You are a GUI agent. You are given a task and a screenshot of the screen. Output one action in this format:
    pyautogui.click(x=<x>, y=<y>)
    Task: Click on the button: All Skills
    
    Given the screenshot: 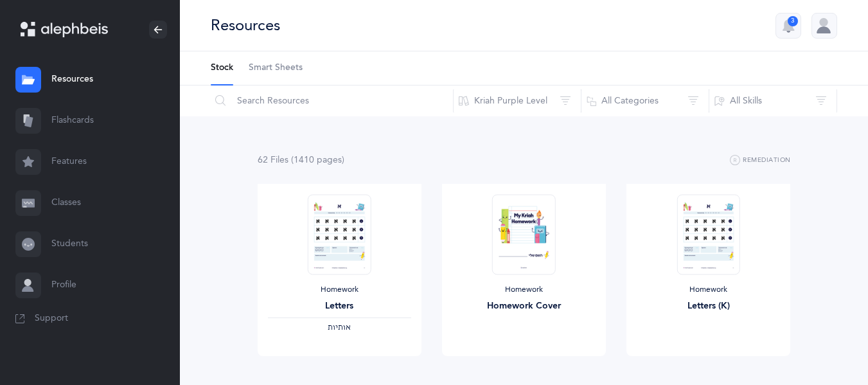 What is the action you would take?
    pyautogui.click(x=773, y=101)
    